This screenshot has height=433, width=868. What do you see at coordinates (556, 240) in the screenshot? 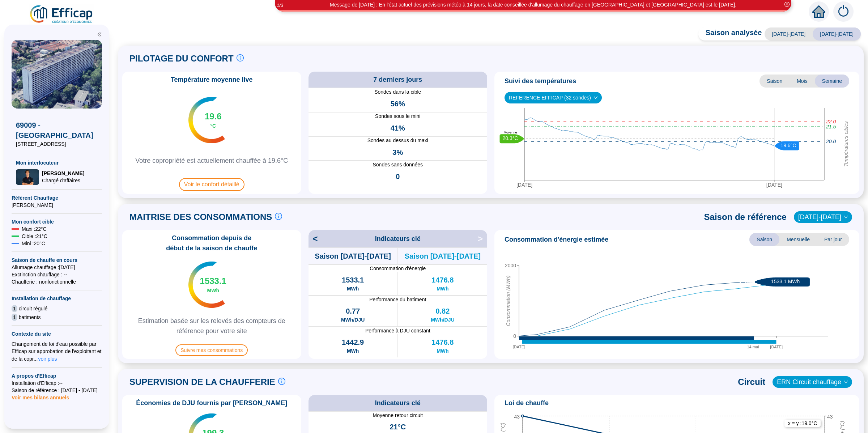
I see `span: Consommation d'énergie estimée` at bounding box center [556, 240].